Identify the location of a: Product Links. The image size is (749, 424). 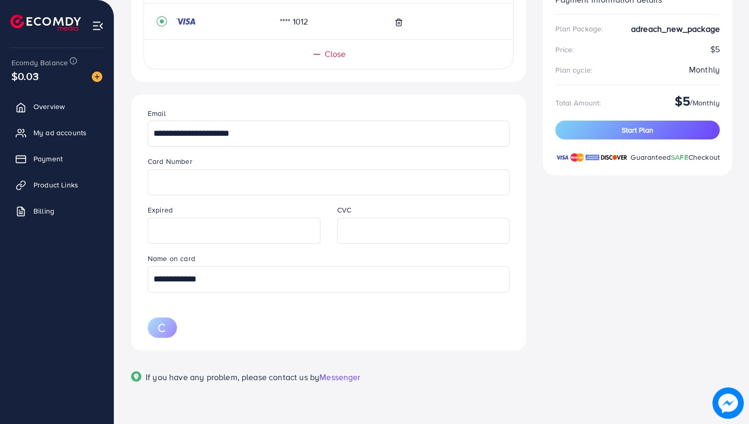
(57, 185).